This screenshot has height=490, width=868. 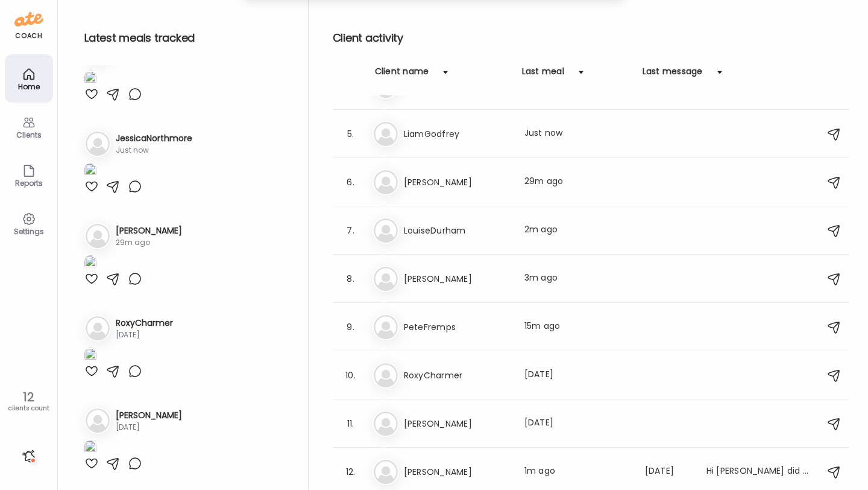 What do you see at coordinates (91, 263) in the screenshot?
I see `img: images%2Fjloxfuwkz2OKnpXZynPIBNmAub53%2FbcqdEuNknqo3cuMQC3va%2F5Gycg7t9Fsssdn2dgVW7_1080` at bounding box center [91, 263].